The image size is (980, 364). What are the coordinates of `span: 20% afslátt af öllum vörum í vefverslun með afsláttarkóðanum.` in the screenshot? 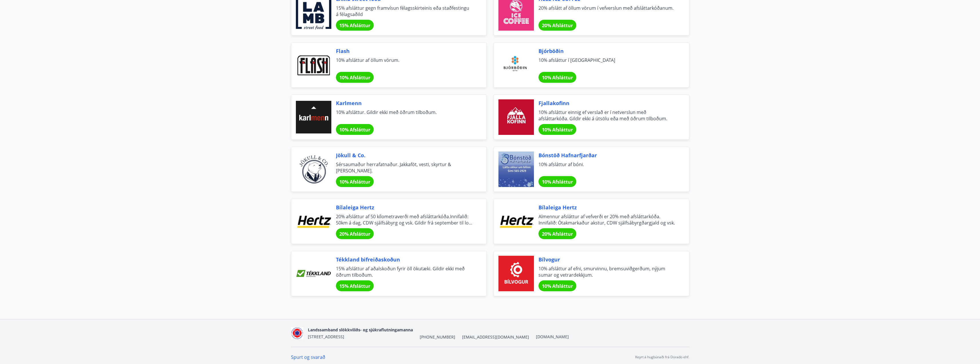 It's located at (607, 11).